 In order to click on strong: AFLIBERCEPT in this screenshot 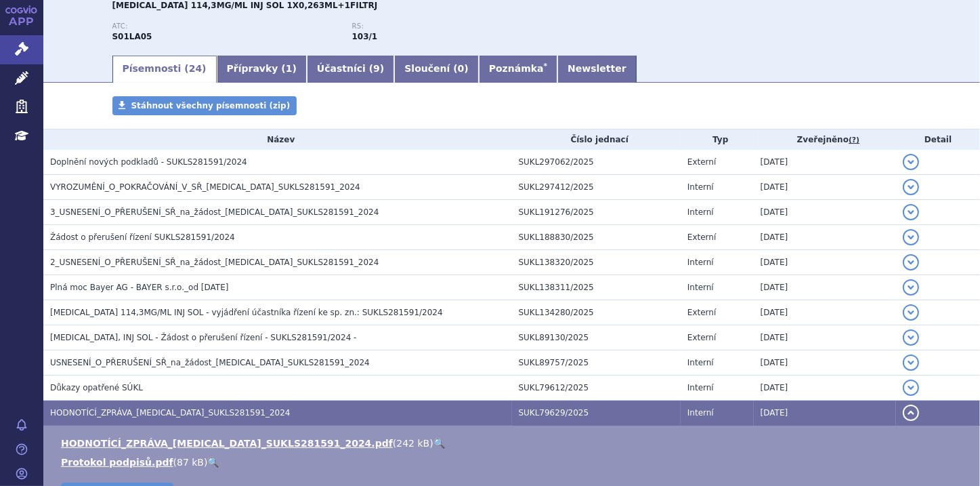, I will do `click(132, 37)`.